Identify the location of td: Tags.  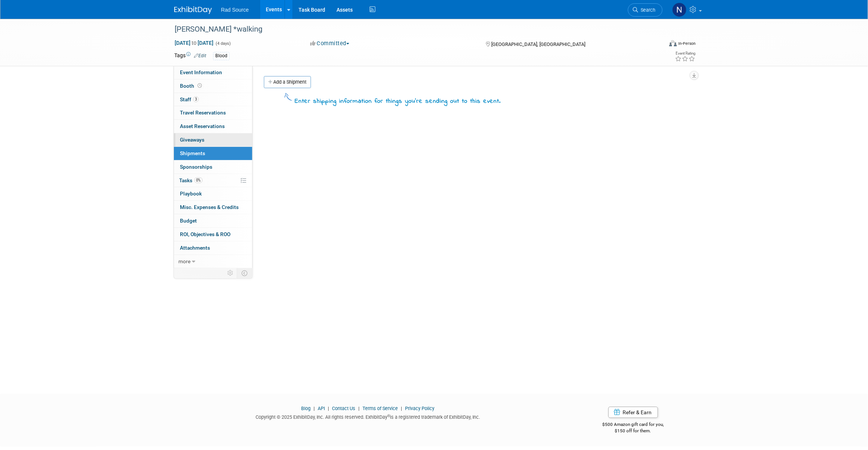
(190, 56).